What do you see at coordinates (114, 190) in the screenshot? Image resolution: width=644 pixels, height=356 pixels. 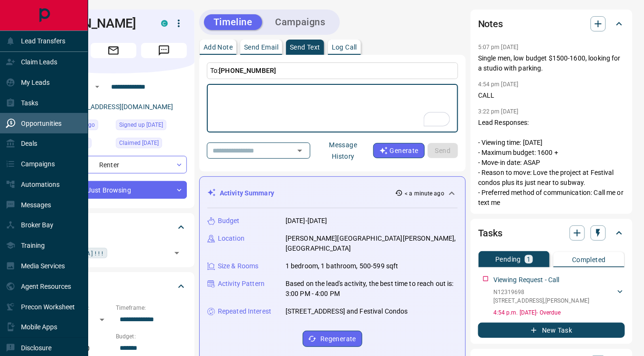 I see `div: Just Browsing` at bounding box center [114, 190].